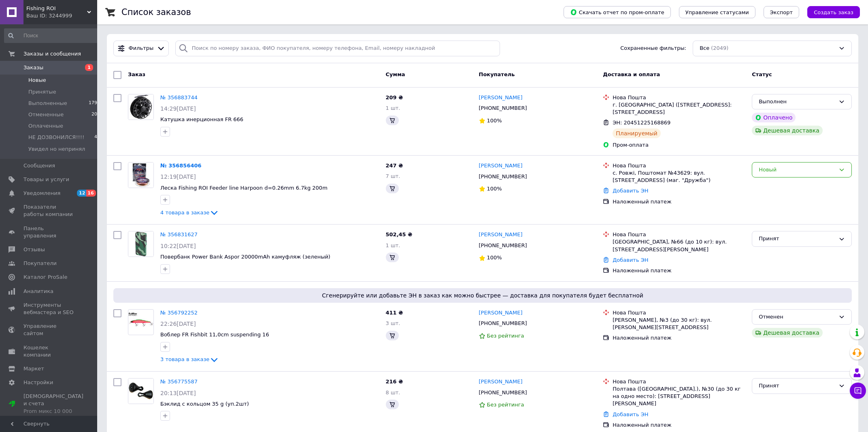 The width and height of the screenshot is (868, 432). What do you see at coordinates (179, 234) in the screenshot?
I see `a: № 356831627` at bounding box center [179, 234].